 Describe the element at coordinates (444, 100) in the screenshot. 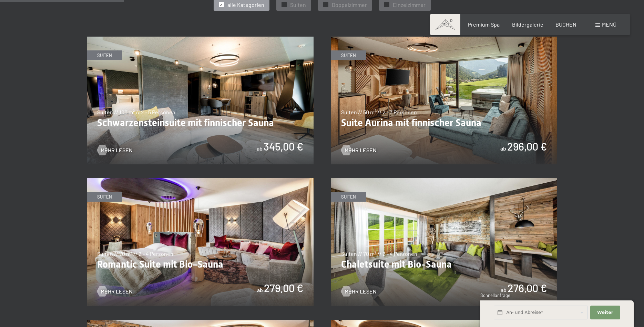

I see `img: Suite Aurina mit finnischer Sauna` at that location.